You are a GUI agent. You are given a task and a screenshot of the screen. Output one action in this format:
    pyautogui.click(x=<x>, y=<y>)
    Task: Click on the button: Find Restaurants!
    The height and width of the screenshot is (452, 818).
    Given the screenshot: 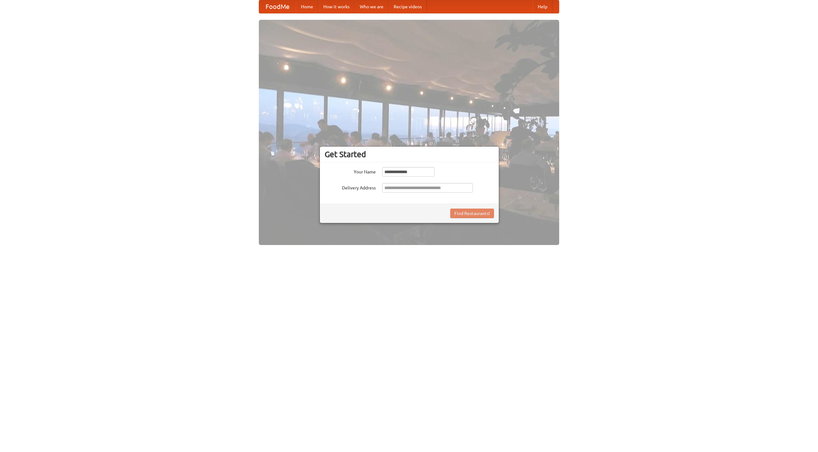 What is the action you would take?
    pyautogui.click(x=472, y=213)
    